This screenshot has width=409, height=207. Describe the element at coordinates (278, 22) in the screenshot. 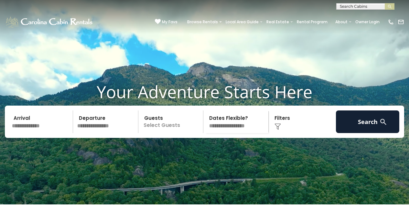

I see `a: Real Estate` at that location.